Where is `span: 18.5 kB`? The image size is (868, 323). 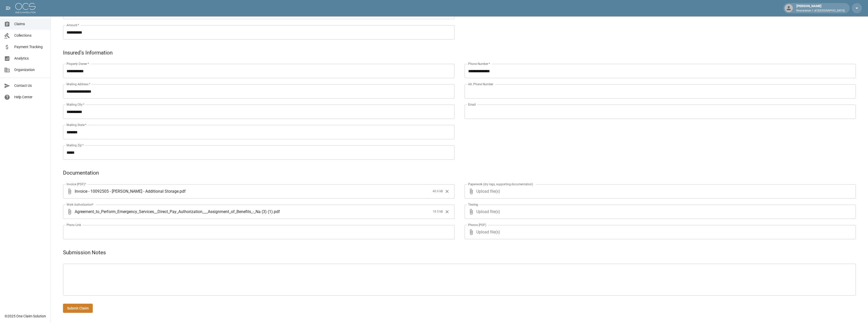 span: 18.5 kB is located at coordinates (438, 211).